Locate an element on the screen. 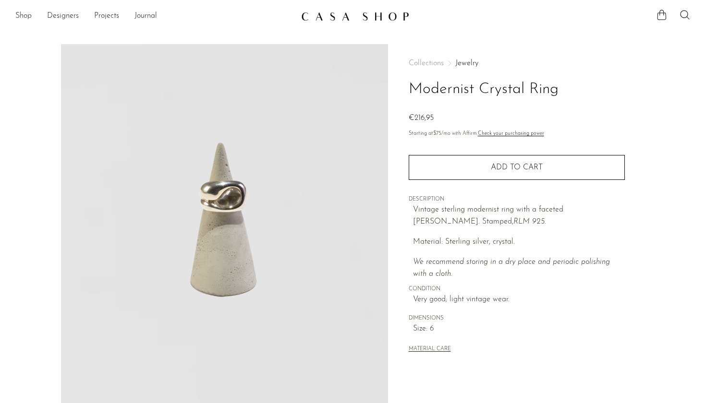 Image resolution: width=706 pixels, height=403 pixels. span: Very good; light vintage wear. is located at coordinates (519, 300).